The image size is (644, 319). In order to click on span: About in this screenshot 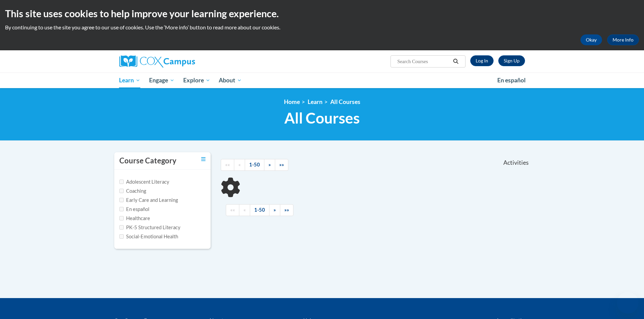, I will do `click(230, 80)`.